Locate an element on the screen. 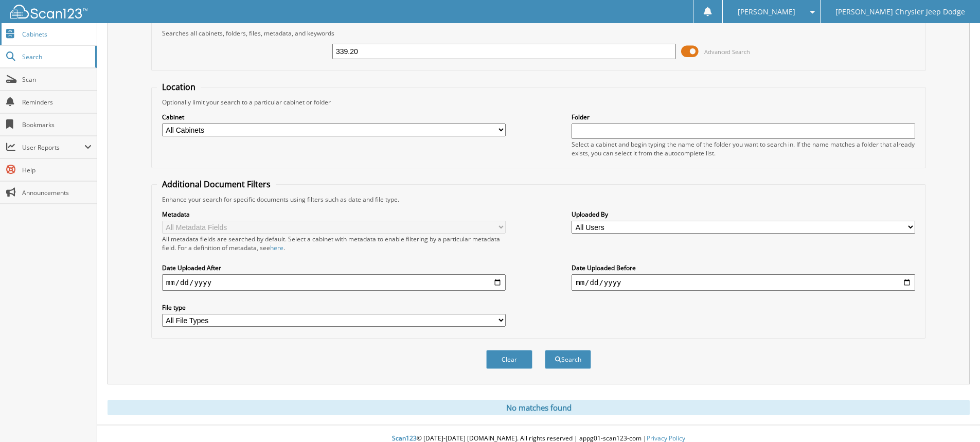  label: Metadata is located at coordinates (334, 214).